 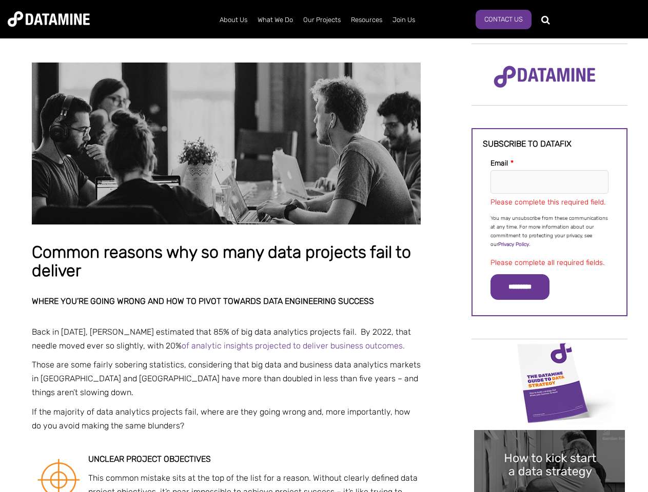 What do you see at coordinates (404, 20) in the screenshot?
I see `a: Join Us` at bounding box center [404, 20].